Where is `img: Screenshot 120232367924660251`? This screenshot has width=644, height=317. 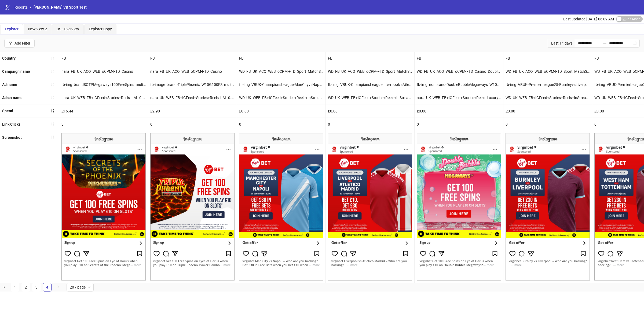 img: Screenshot 120232367924660251 is located at coordinates (547, 207).